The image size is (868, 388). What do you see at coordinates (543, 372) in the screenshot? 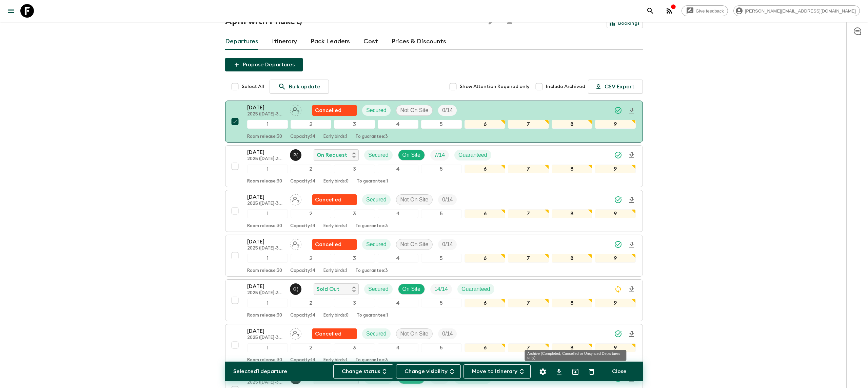
I see `button: Settings` at bounding box center [543, 372].